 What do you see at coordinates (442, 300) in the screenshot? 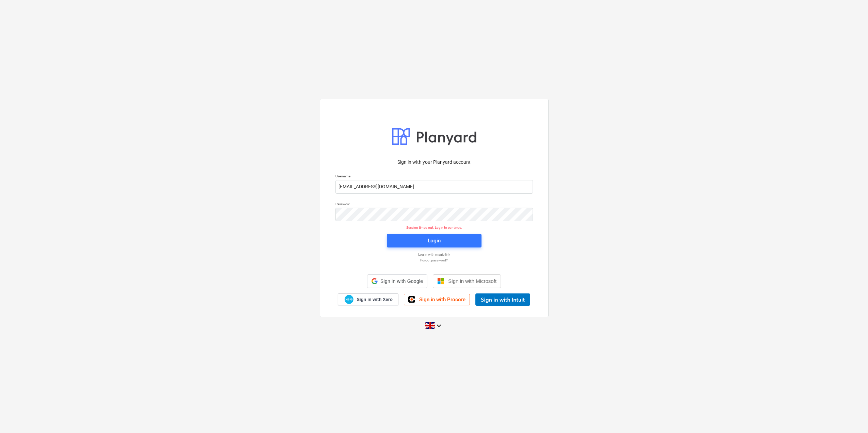
I see `span: Sign in with Procore` at bounding box center [442, 300].